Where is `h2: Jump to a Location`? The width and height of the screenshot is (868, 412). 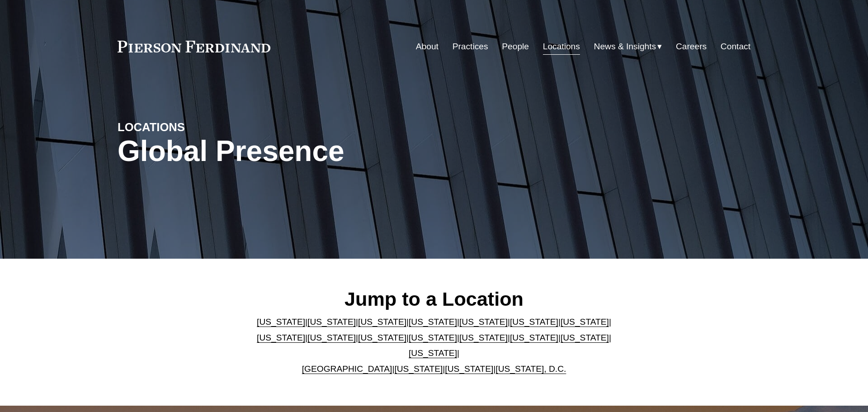
h2: Jump to a Location is located at coordinates (434, 299).